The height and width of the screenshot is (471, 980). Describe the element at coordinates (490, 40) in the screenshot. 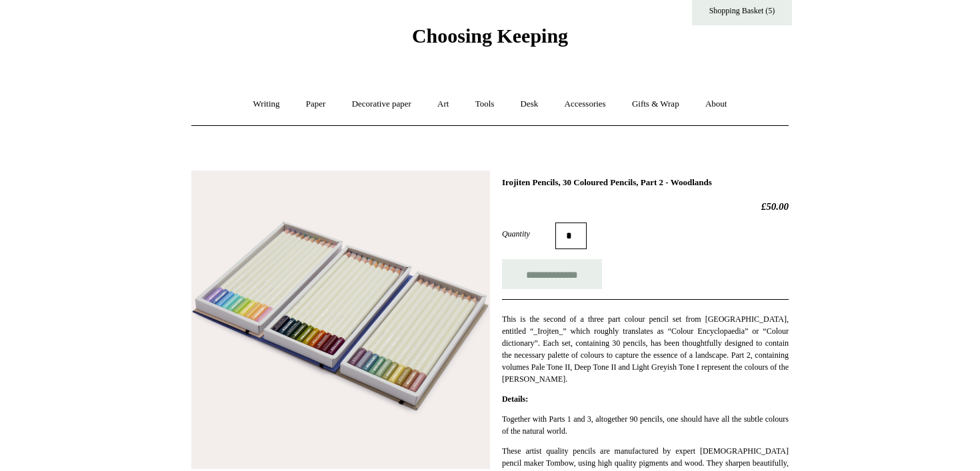

I see `a: Choosing Keeping` at that location.